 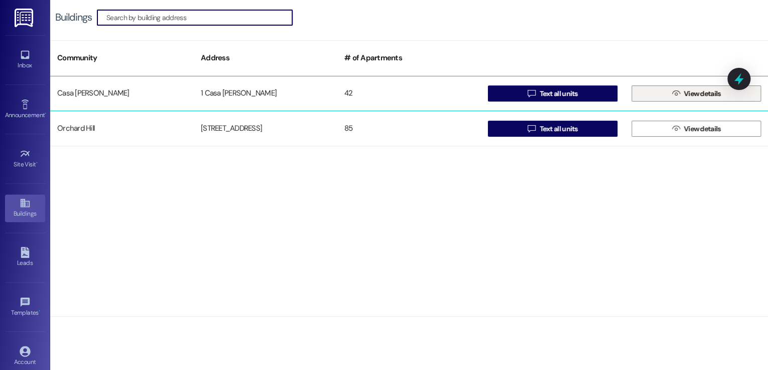 I want to click on a: Site Visit •, so click(x=25, y=159).